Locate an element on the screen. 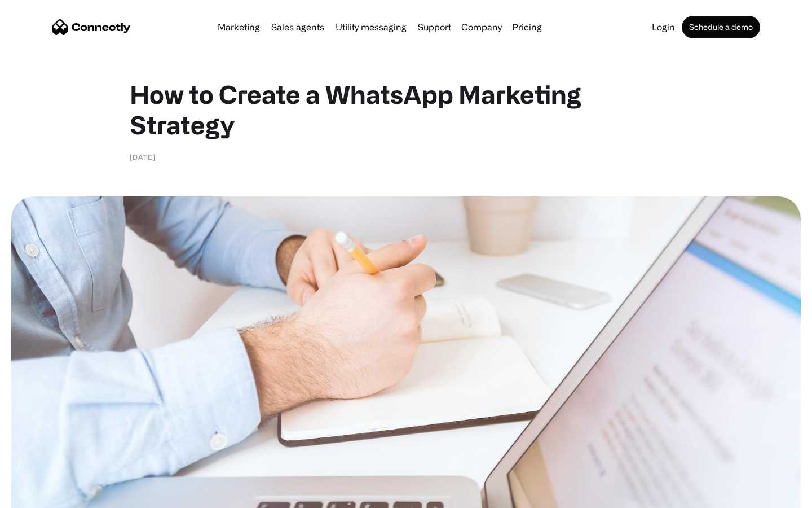  a: Schedule a demo is located at coordinates (721, 27).